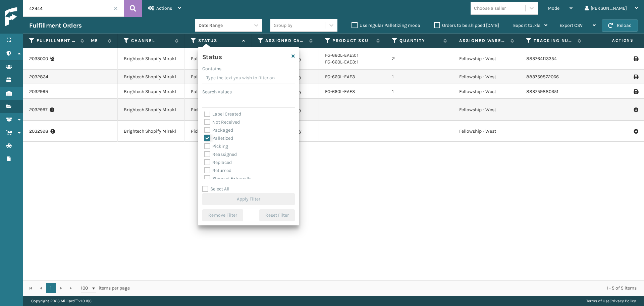 The image size is (644, 306). I want to click on a: 883764113354, so click(541, 59).